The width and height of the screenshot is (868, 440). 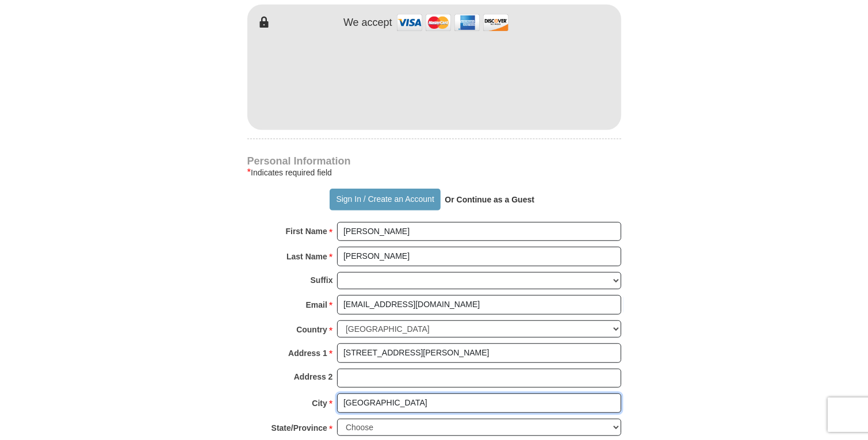 I want to click on strong: Address 1, so click(x=308, y=353).